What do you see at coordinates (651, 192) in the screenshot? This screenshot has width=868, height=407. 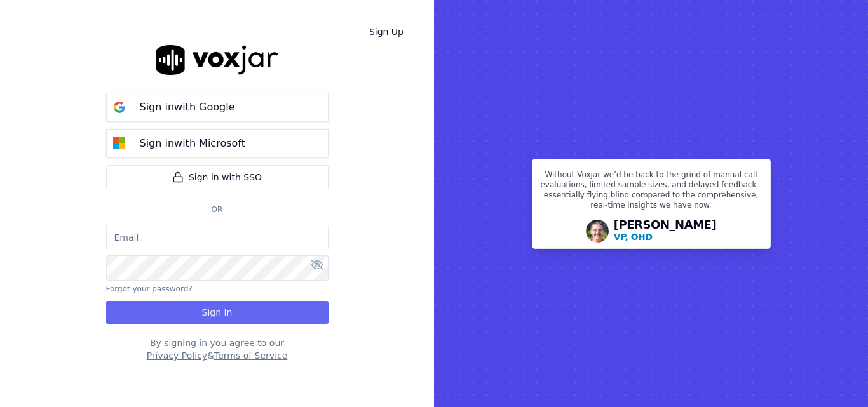 I see `p: Without Voxjar we’d be back to the grind of manual call evaluations, limited sample sizes, and de...` at bounding box center [651, 192].